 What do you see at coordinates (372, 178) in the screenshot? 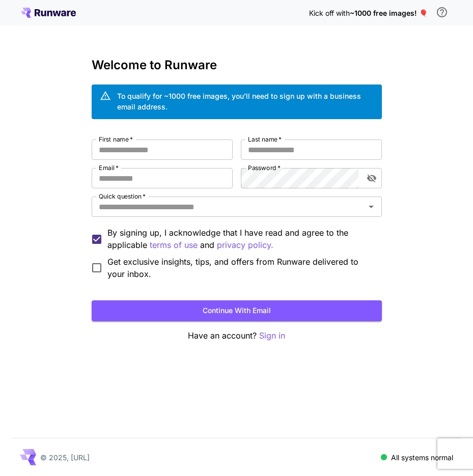
I see `button: toggle password visibility` at bounding box center [372, 178].